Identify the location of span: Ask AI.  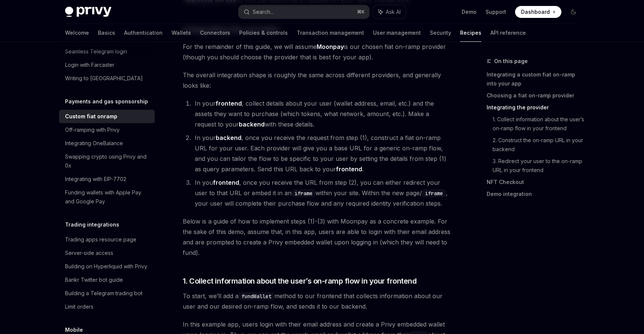
(393, 12).